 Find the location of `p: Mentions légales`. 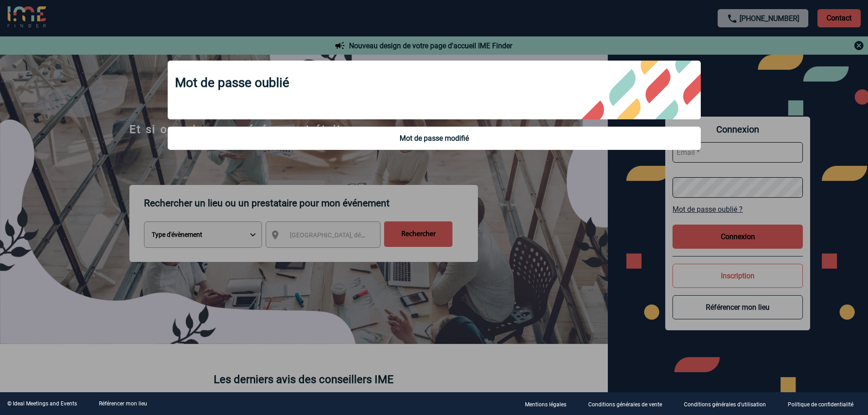

p: Mentions légales is located at coordinates (545, 404).